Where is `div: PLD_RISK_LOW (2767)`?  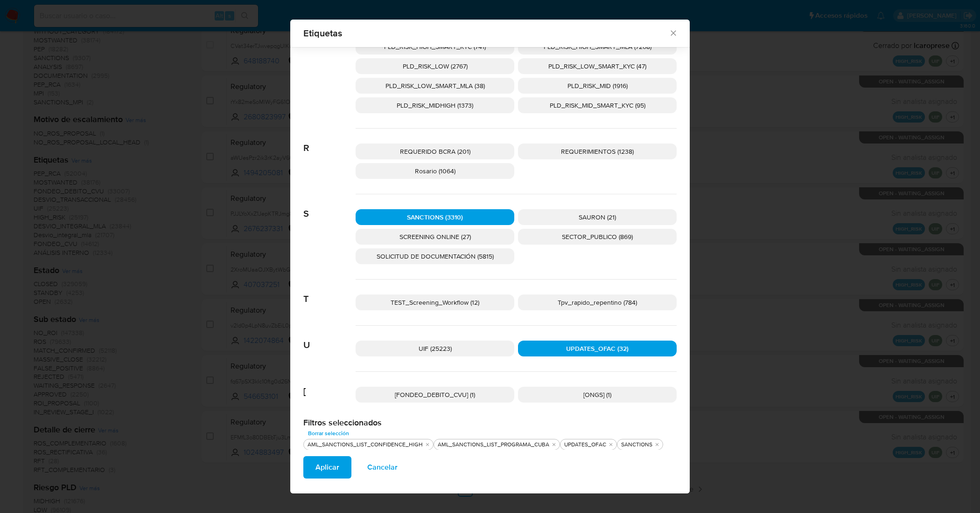 div: PLD_RISK_LOW (2767) is located at coordinates (435, 66).